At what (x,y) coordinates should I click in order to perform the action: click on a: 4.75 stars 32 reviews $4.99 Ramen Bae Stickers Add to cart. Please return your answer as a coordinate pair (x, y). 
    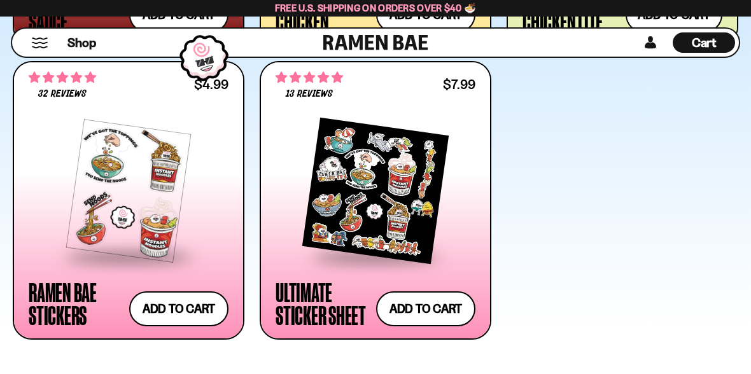
    Looking at the image, I should click on (129, 200).